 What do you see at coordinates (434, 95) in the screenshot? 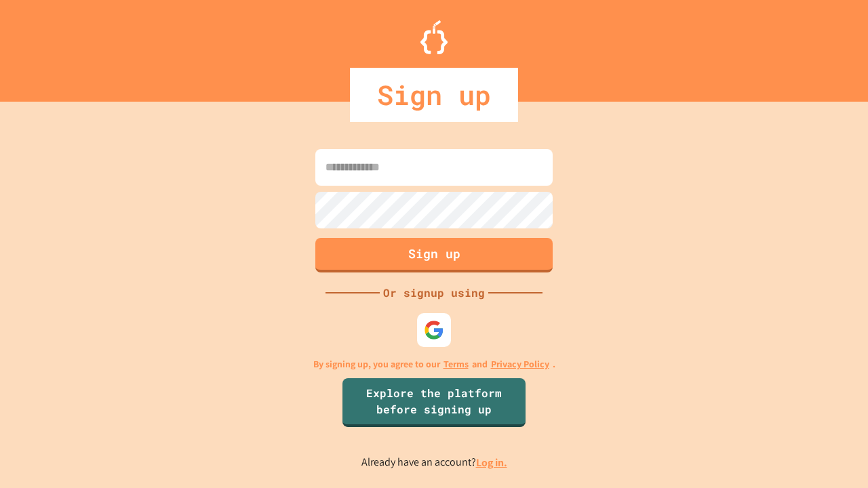
I see `div: Sign up` at bounding box center [434, 95].